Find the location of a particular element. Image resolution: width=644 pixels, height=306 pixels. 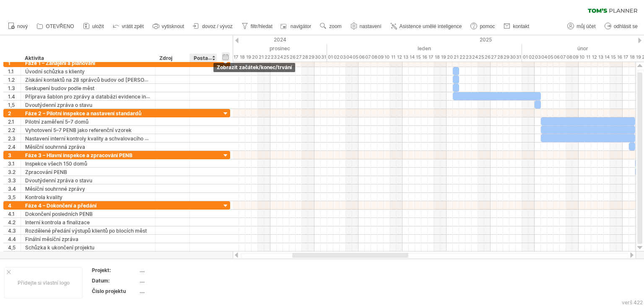

font: 1.3 is located at coordinates (11, 88).